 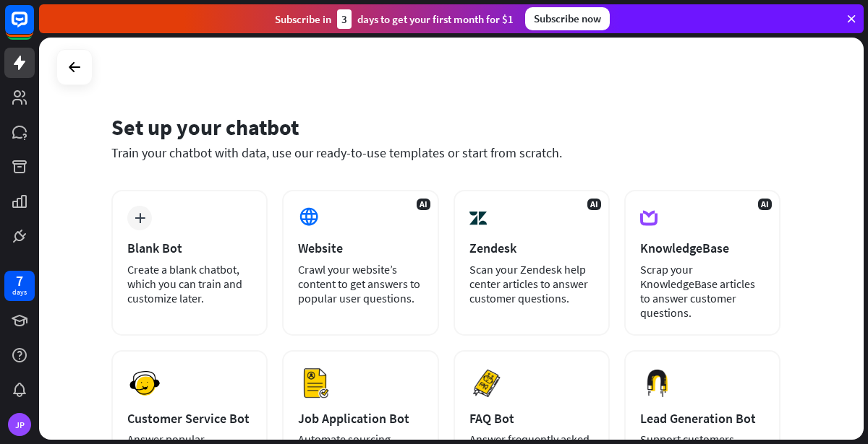 I want to click on div: 3, so click(x=344, y=19).